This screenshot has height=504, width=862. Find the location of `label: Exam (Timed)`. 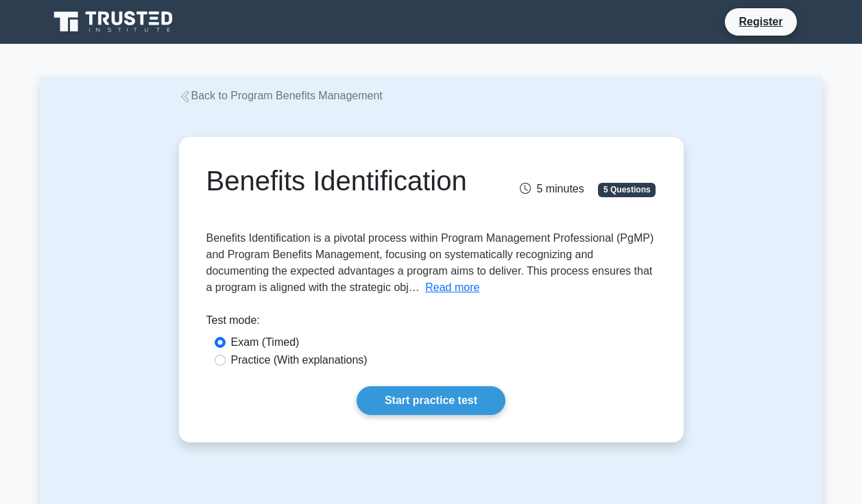

label: Exam (Timed) is located at coordinates (265, 343).